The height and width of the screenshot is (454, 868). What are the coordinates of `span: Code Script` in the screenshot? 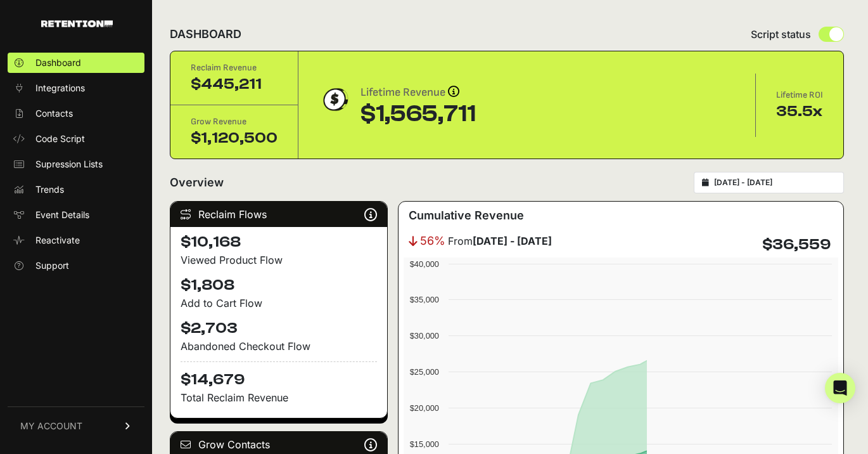 It's located at (60, 139).